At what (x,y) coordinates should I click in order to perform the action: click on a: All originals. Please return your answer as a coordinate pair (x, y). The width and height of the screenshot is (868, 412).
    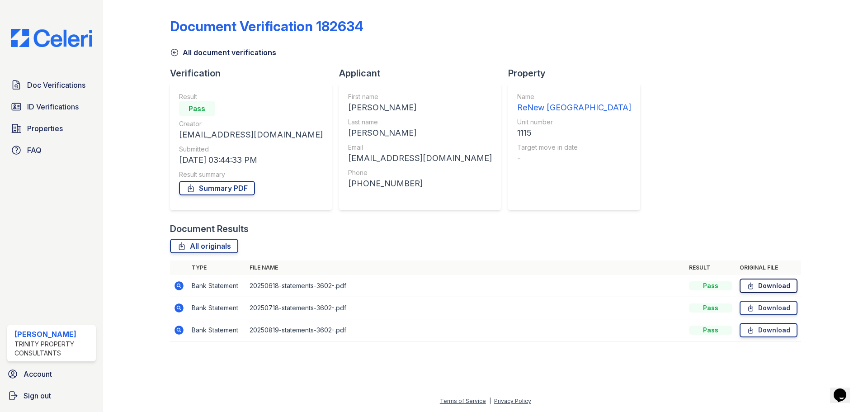
    Looking at the image, I should click on (204, 246).